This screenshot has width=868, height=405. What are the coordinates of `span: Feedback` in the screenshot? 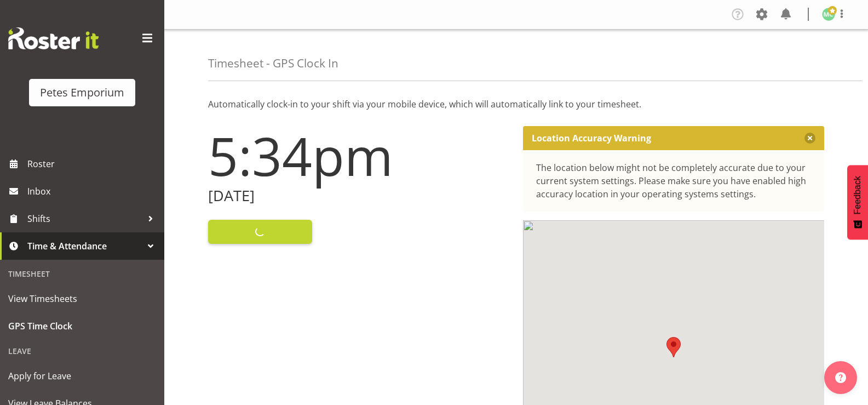 It's located at (858, 195).